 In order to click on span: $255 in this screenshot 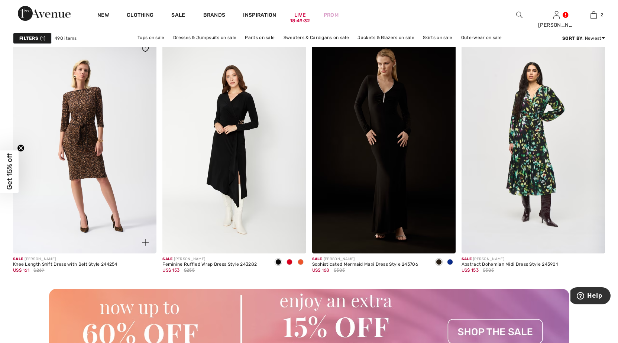, I will do `click(189, 270)`.